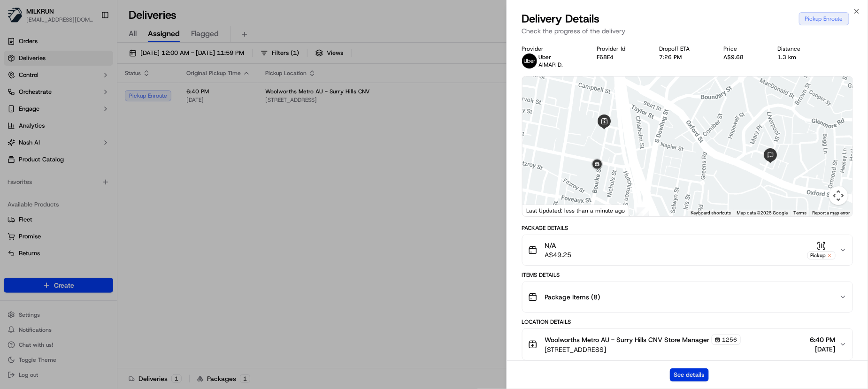  What do you see at coordinates (730, 340) in the screenshot?
I see `span: 1256` at bounding box center [730, 340].